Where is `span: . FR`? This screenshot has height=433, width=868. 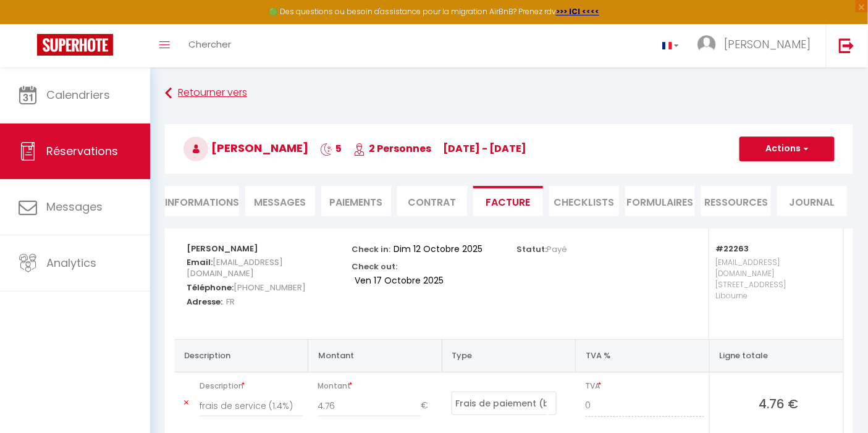
span: . FR is located at coordinates (228, 301).